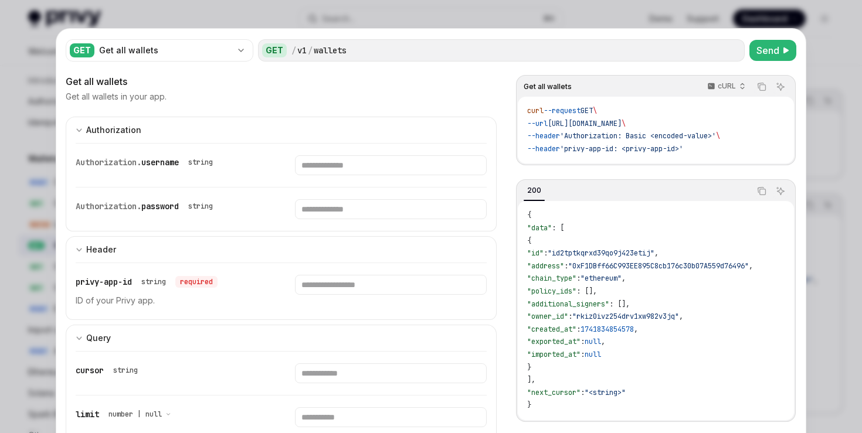  I want to click on span: 'privy-app-id: <privy-app-id>', so click(621, 149).